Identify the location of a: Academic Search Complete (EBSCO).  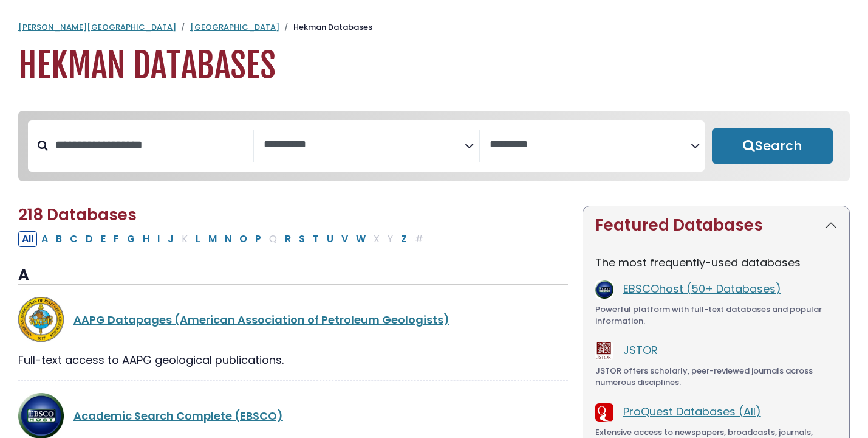
(178, 416).